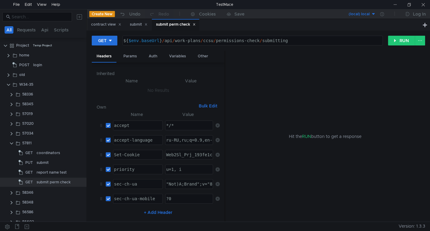 Image resolution: width=430 pixels, height=231 pixels. What do you see at coordinates (207, 14) in the screenshot?
I see `div: Cookies` at bounding box center [207, 14].